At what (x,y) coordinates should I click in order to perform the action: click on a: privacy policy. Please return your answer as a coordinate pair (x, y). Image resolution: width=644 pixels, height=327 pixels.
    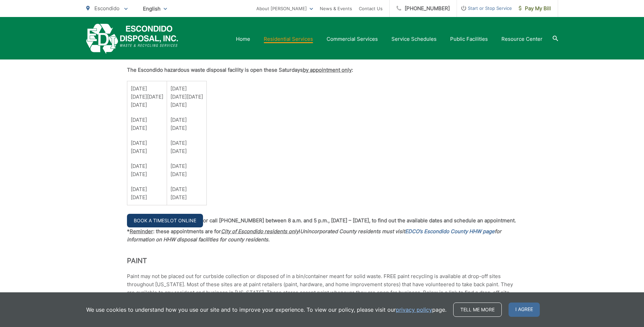
    Looking at the image, I should click on (414, 309).